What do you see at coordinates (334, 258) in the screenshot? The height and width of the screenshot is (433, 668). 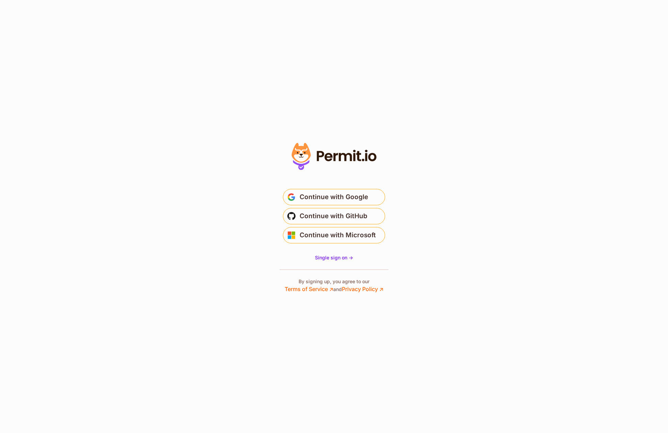 I see `a: Single sign on ->` at bounding box center [334, 258].